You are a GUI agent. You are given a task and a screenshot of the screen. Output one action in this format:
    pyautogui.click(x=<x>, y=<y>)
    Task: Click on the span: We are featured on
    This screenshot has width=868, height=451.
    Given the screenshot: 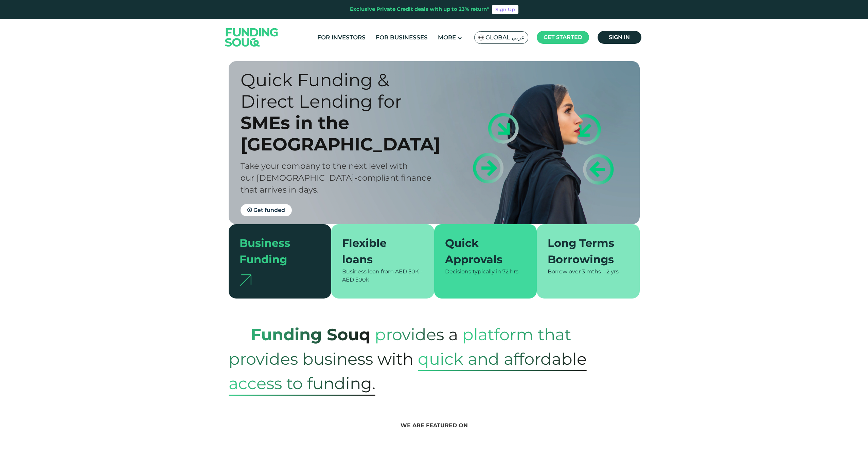 What is the action you would take?
    pyautogui.click(x=434, y=425)
    